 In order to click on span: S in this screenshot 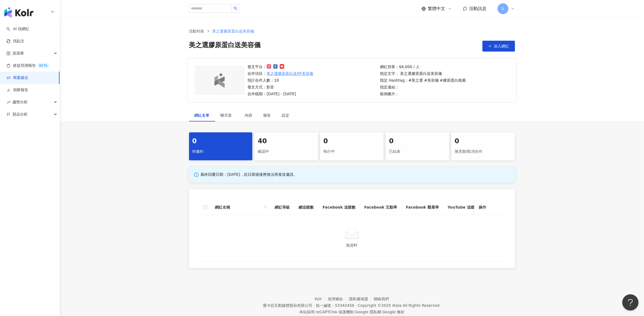, I will do `click(503, 9)`.